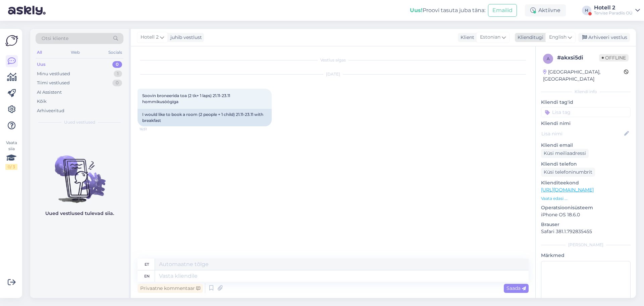 The height and width of the screenshot is (306, 644). I want to click on p: Kliendi nimi, so click(586, 123).